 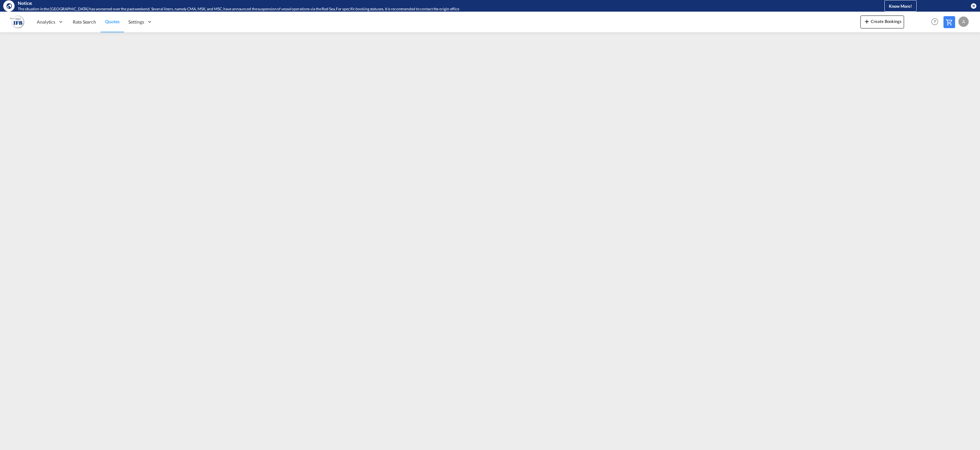 I want to click on md-icon: icon-earth, so click(x=9, y=6).